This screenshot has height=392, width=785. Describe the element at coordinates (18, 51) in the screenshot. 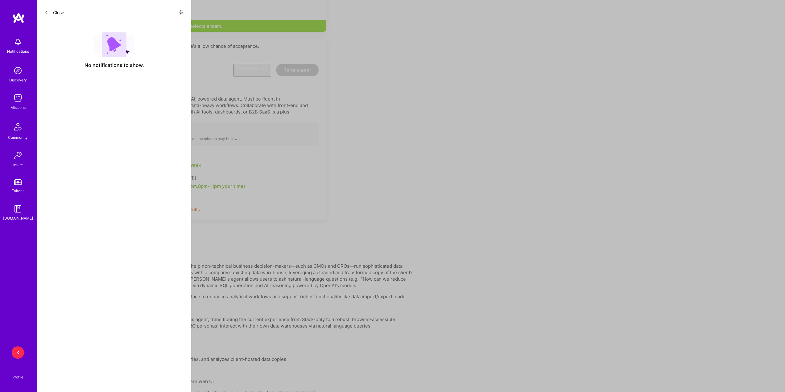

I see `div: Notifications` at that location.